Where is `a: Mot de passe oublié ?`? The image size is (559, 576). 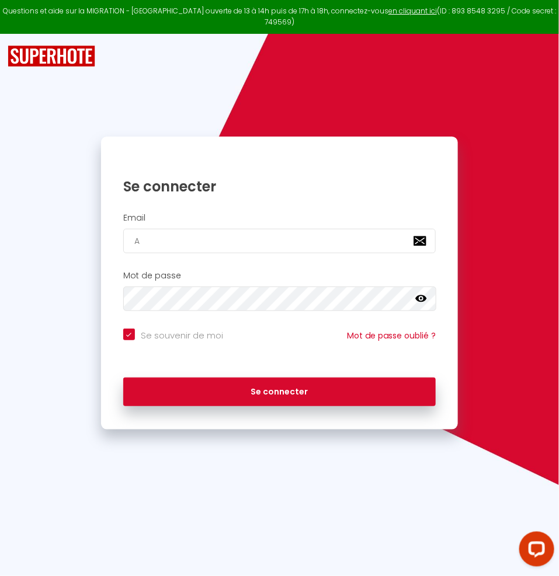 a: Mot de passe oublié ? is located at coordinates (391, 336).